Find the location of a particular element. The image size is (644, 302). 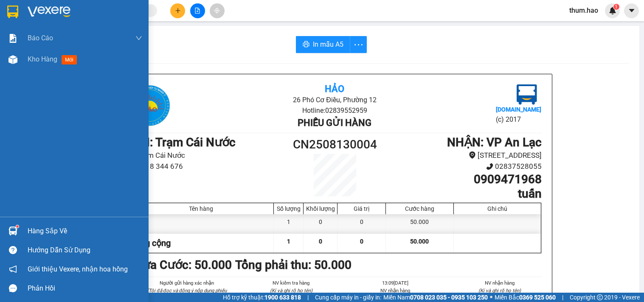

h1: 0909471968 is located at coordinates (463, 179).